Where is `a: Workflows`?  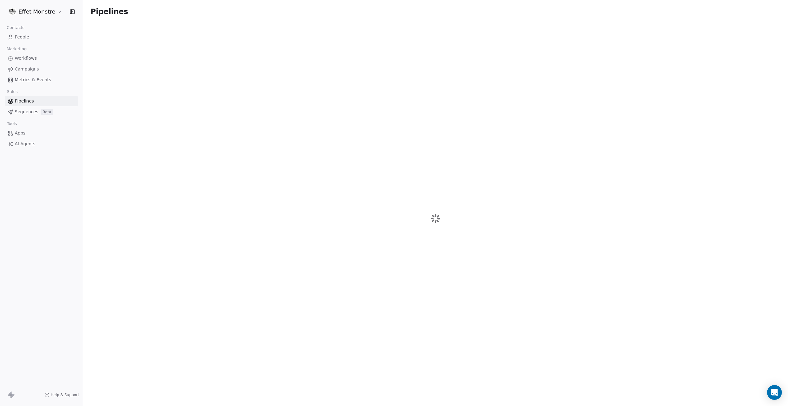 a: Workflows is located at coordinates (41, 58).